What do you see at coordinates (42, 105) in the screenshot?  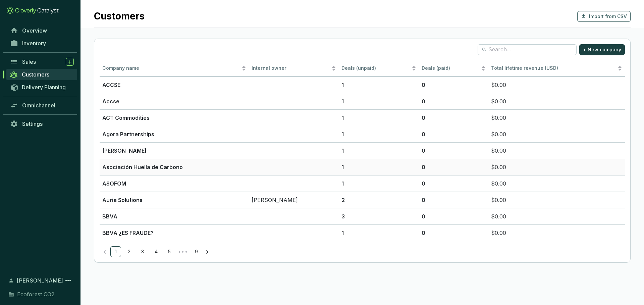 I see `a: Omnichannel` at bounding box center [42, 105].